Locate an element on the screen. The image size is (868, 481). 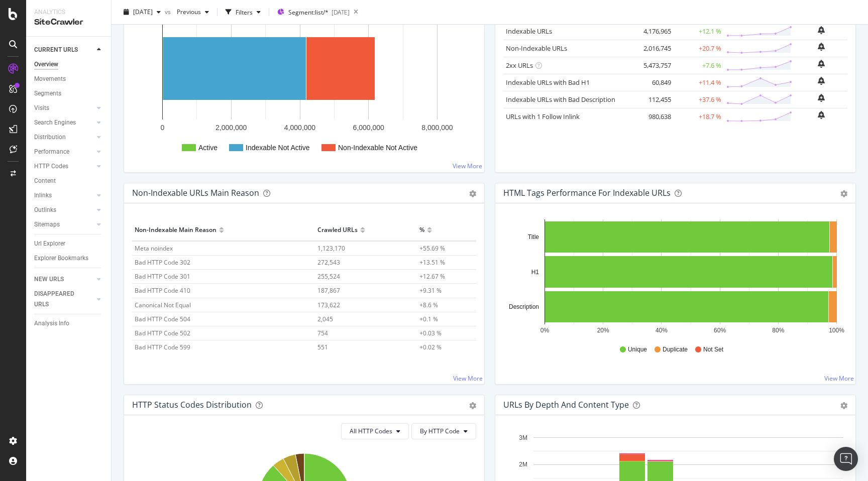
div: HTML Tags Performance for Indexable URLs is located at coordinates (587, 193).